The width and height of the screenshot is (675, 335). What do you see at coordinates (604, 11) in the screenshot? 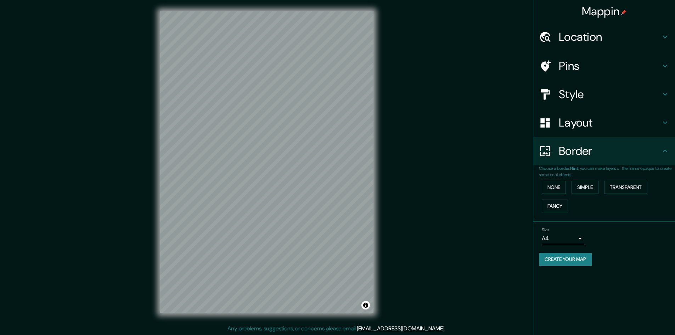
I see `h4: Mappin` at bounding box center [604, 11].